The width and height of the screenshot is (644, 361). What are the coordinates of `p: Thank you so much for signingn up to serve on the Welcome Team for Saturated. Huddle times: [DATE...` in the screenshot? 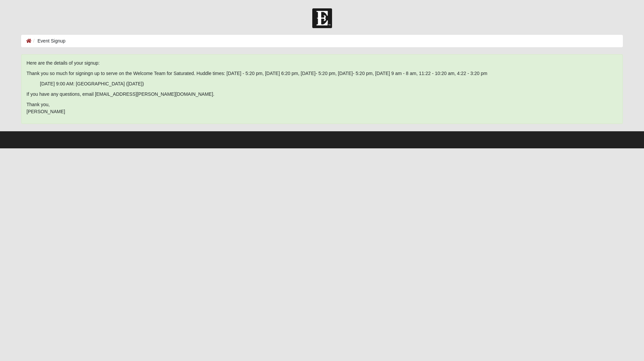 It's located at (322, 73).